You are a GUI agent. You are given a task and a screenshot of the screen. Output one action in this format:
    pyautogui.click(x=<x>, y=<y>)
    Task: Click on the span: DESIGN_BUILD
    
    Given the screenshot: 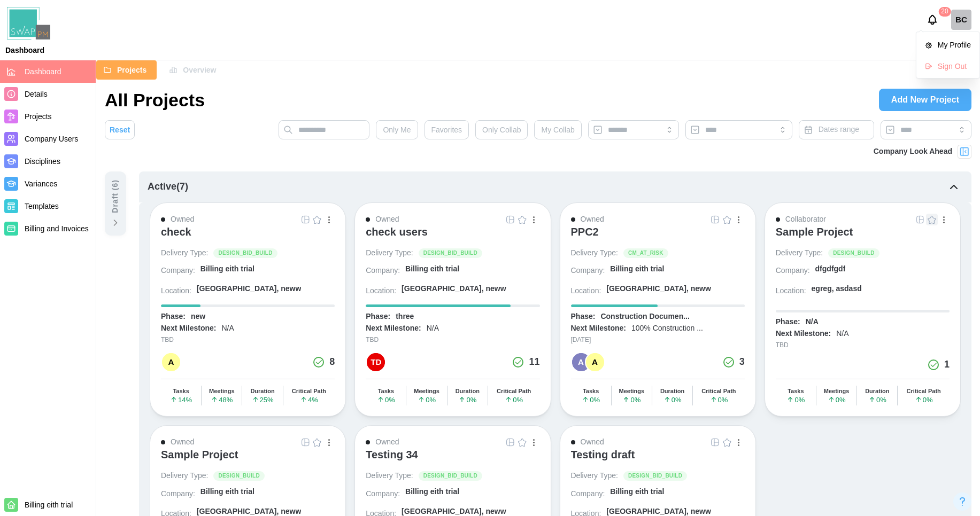 What is the action you would take?
    pyautogui.click(x=853, y=253)
    